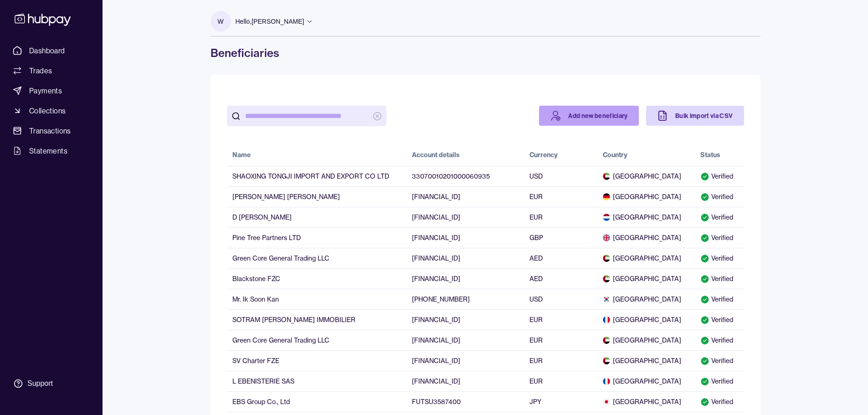  I want to click on td: SHAOXING TONGJI IMPORT AND EXPORT CO LTD, so click(317, 175).